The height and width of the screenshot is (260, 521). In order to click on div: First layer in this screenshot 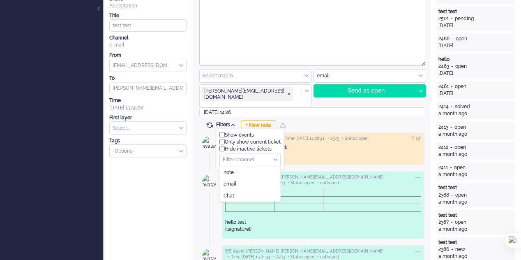, I will do `click(148, 118)`.